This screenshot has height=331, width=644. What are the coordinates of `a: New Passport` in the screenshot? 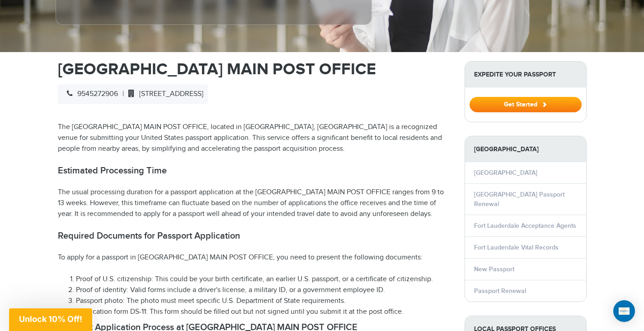 It's located at (494, 268).